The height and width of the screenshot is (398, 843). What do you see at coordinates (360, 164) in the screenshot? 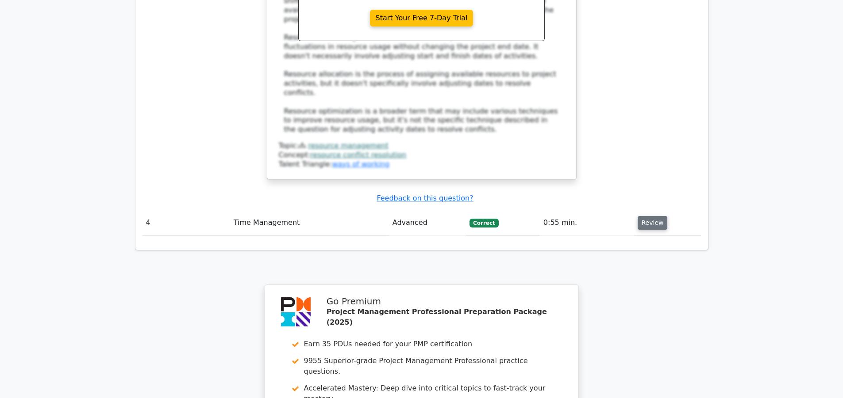
I see `a: ways of working` at bounding box center [360, 164].